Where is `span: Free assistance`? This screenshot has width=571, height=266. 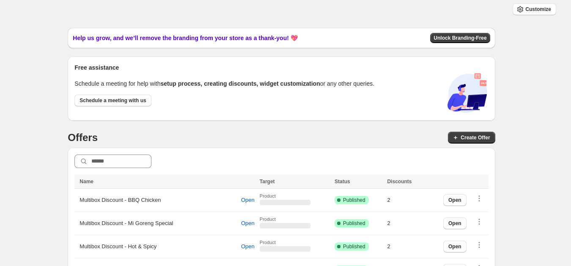
span: Free assistance is located at coordinates (96, 68).